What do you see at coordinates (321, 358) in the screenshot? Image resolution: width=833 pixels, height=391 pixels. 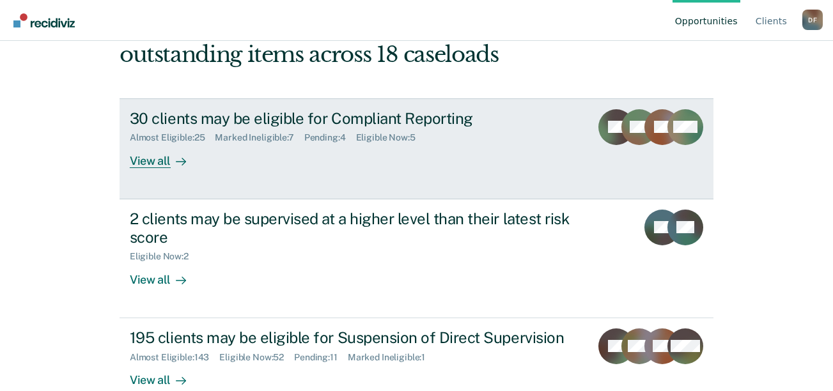 I see `div: Pending : 11` at bounding box center [321, 358].